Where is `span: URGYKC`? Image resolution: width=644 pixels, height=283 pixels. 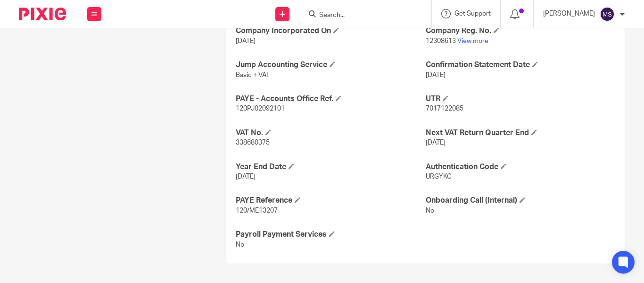 span: URGYKC is located at coordinates (438, 176).